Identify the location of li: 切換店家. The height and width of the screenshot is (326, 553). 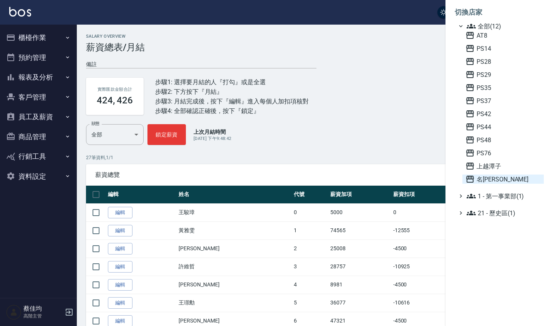
(500, 12).